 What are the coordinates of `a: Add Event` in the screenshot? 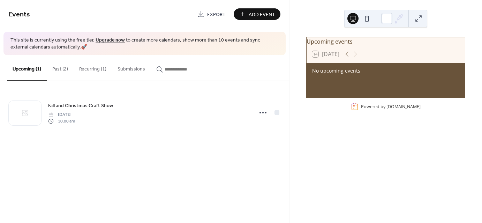 It's located at (257, 14).